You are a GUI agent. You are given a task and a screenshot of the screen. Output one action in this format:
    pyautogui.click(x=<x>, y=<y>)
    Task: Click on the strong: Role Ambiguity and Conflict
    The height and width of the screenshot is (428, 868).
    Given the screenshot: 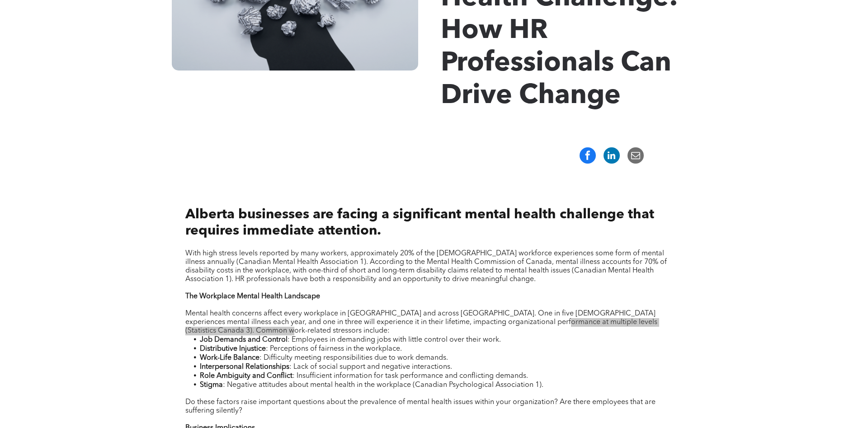 What is the action you would take?
    pyautogui.click(x=246, y=376)
    